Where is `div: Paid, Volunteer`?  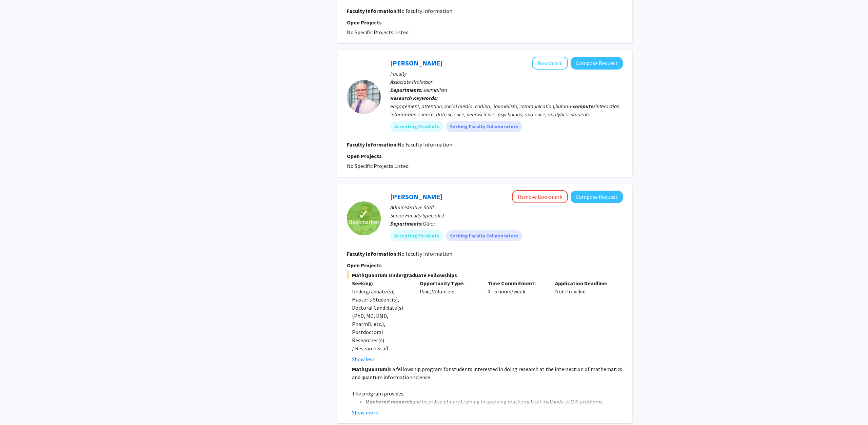 div: Paid, Volunteer is located at coordinates (449, 321).